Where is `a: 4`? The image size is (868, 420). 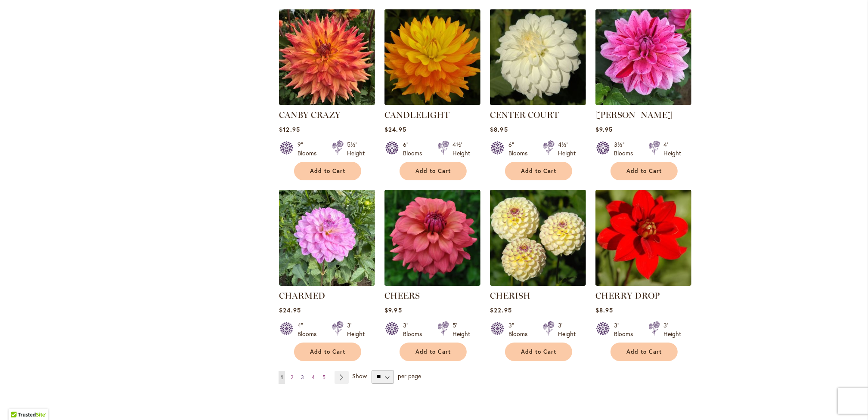
a: 4 is located at coordinates (313, 378).